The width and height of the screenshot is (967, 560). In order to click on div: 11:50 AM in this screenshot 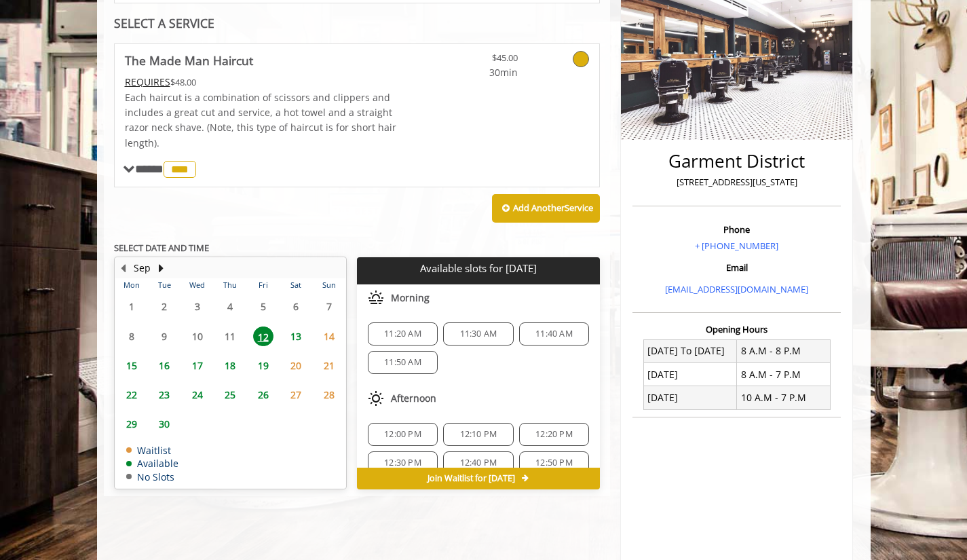, I will do `click(402, 363)`.